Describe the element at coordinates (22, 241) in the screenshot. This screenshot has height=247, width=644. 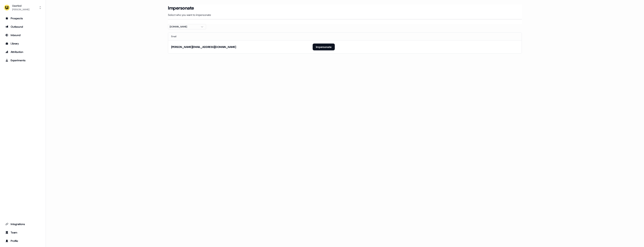
I see `div: Profile` at that location.